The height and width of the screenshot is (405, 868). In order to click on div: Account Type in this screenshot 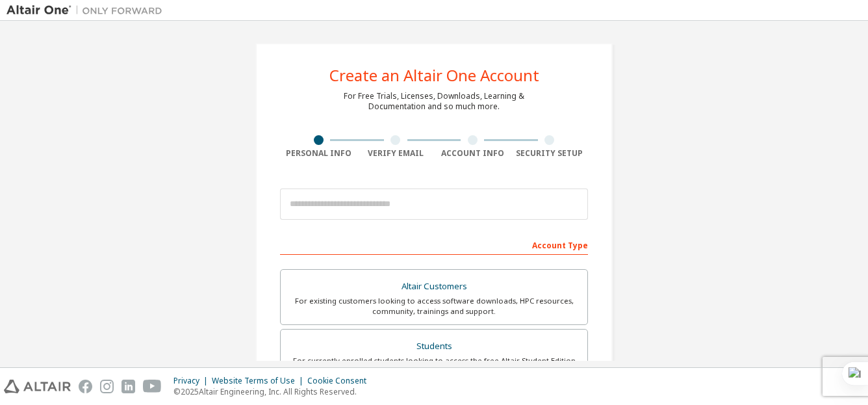, I will do `click(434, 244)`.